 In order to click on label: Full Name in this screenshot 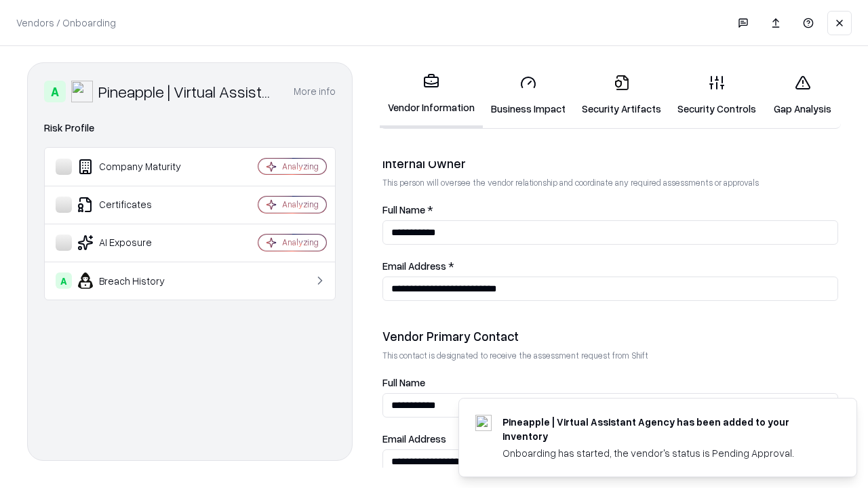, I will do `click(611, 382)`.